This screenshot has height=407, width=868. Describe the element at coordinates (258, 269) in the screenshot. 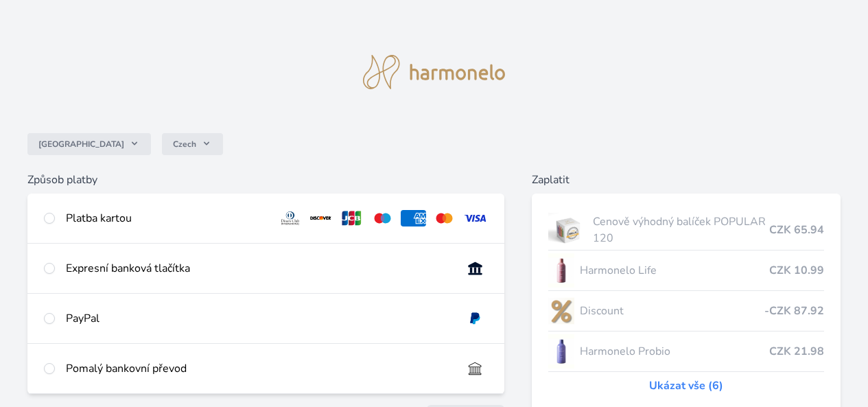

I see `div: Expresní banková tlačítka` at that location.